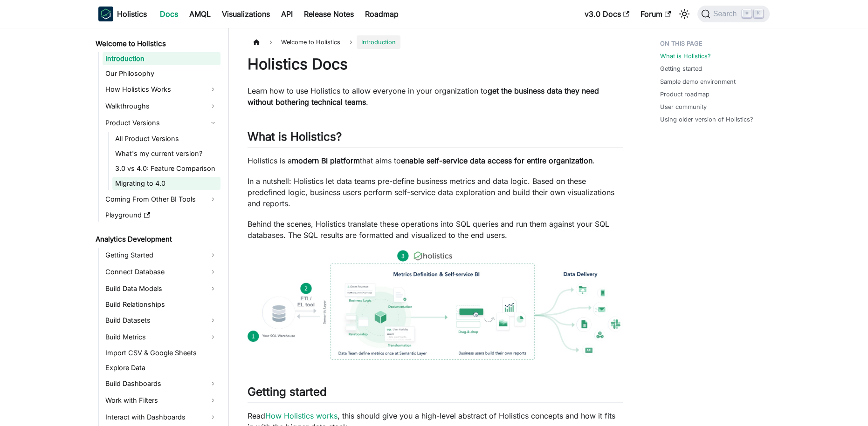  I want to click on h2: Getting started, so click(435, 394).